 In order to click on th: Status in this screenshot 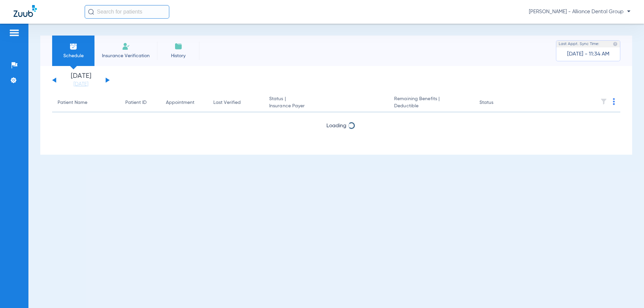, I will do `click(497, 103)`.